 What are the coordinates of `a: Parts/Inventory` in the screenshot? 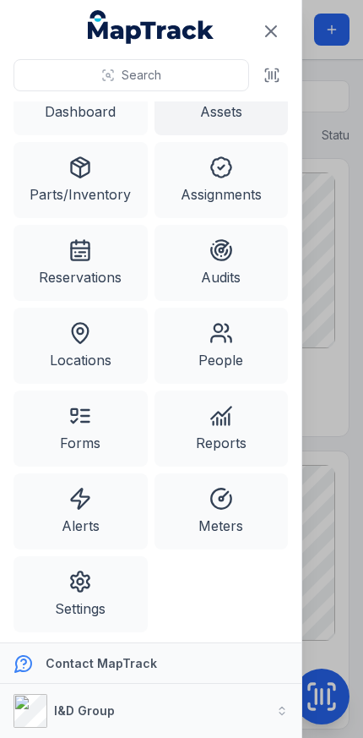 It's located at (80, 180).